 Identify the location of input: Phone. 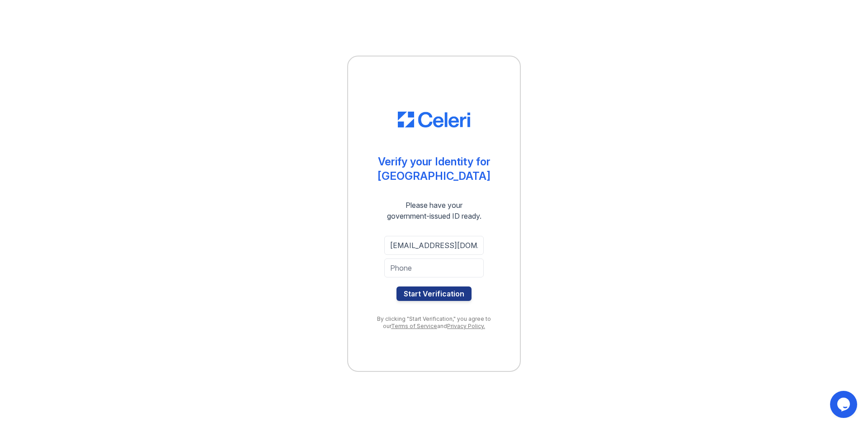
(434, 268).